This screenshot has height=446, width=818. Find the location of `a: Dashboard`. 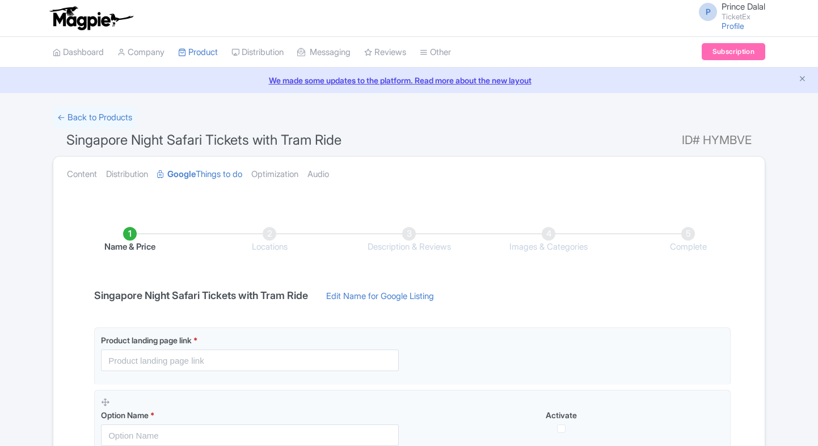

a: Dashboard is located at coordinates (78, 52).